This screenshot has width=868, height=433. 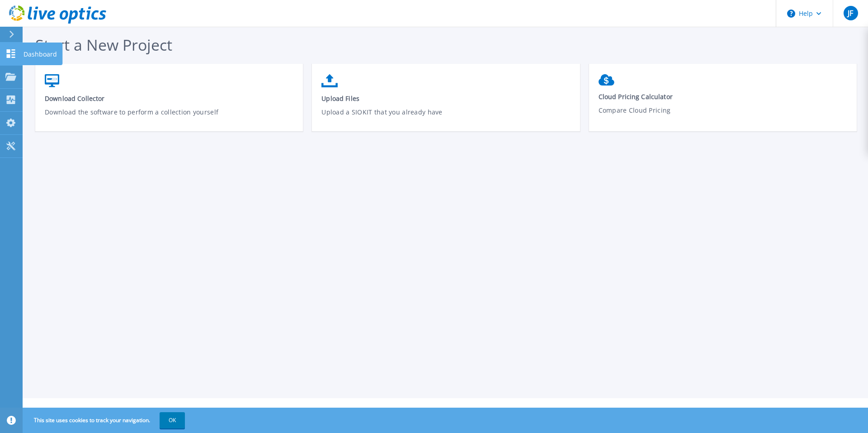 What do you see at coordinates (103, 45) in the screenshot?
I see `span: Start a New Project` at bounding box center [103, 45].